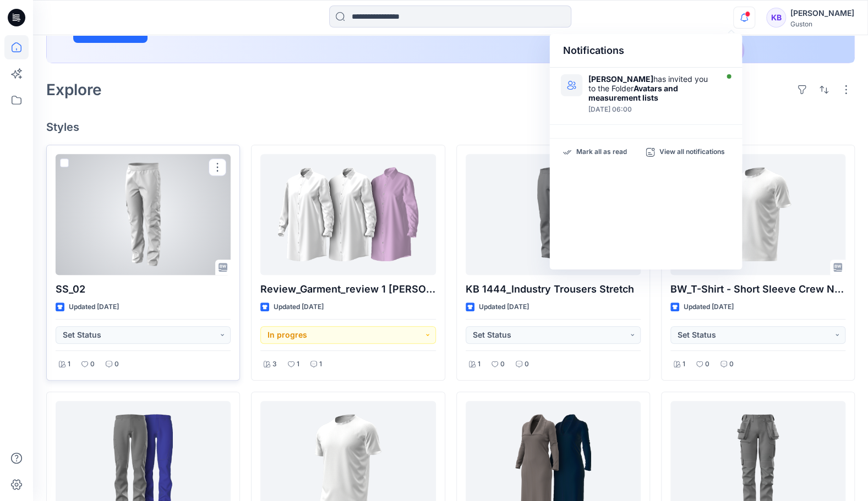 The height and width of the screenshot is (501, 868). I want to click on p: Mark all as read, so click(601, 152).